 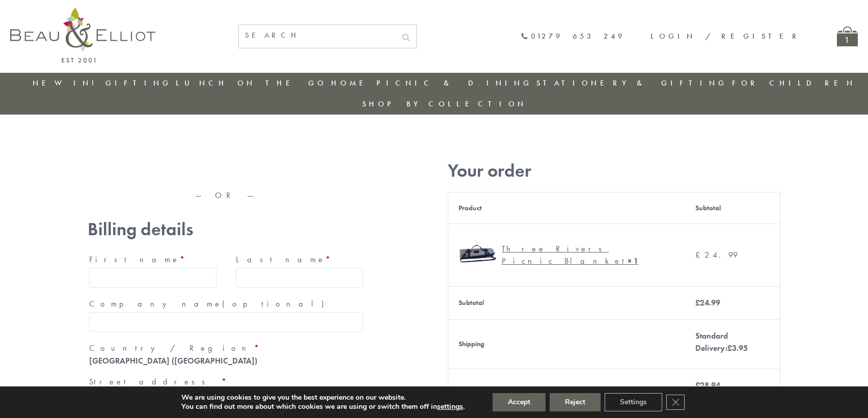 What do you see at coordinates (575, 402) in the screenshot?
I see `button: Reject` at bounding box center [575, 402].